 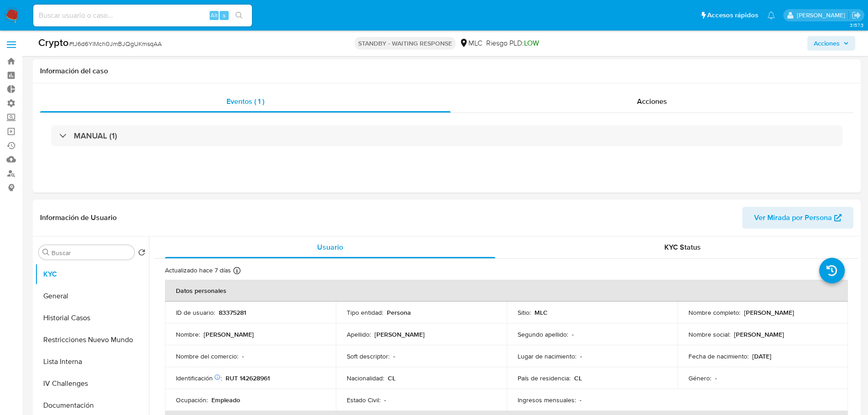 What do you see at coordinates (46, 253) in the screenshot?
I see `button: Buscar` at bounding box center [46, 253].